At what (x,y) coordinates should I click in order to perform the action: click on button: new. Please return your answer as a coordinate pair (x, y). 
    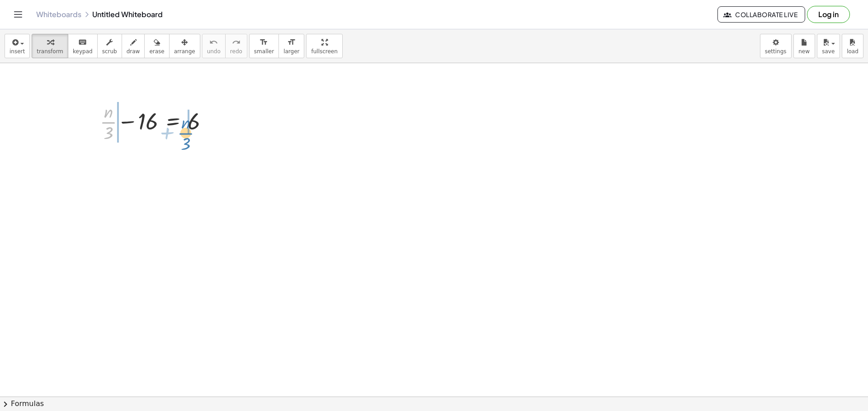
    Looking at the image, I should click on (804, 46).